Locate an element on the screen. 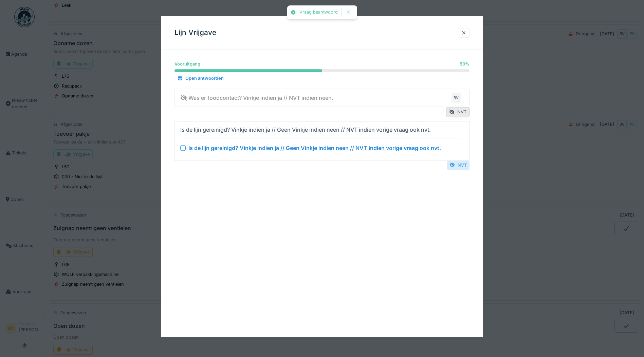  progress: 50 % is located at coordinates (322, 71).